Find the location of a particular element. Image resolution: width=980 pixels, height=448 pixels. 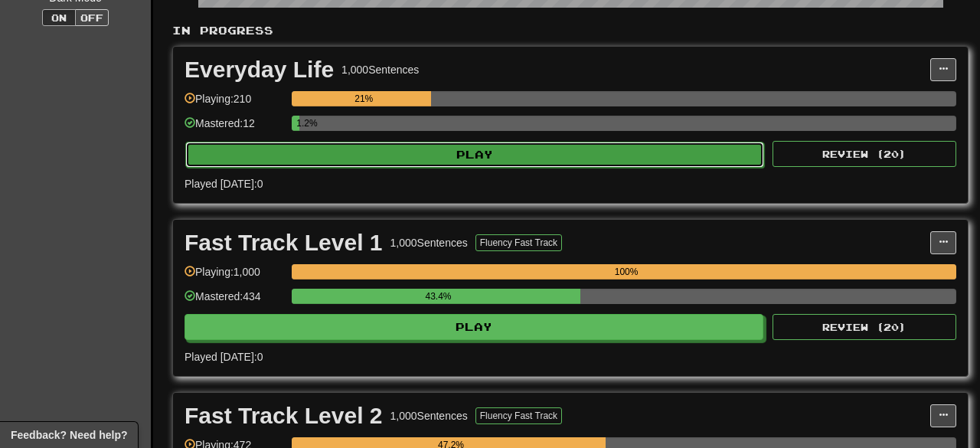

p: In Progress is located at coordinates (570, 31).